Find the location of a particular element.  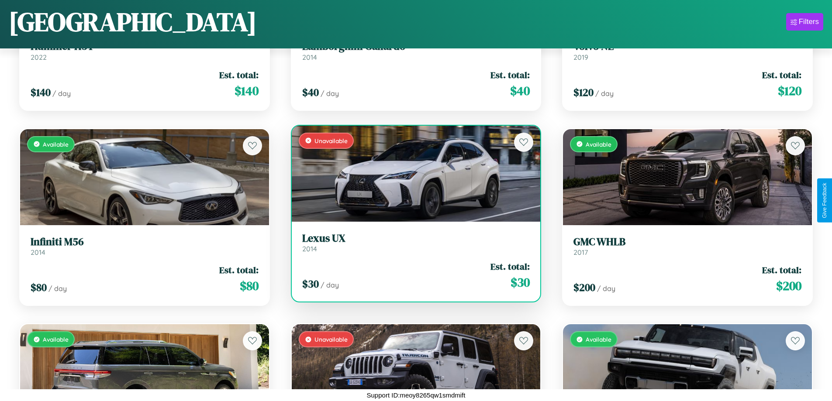

a: GMC WHLB2017 is located at coordinates (688, 246).